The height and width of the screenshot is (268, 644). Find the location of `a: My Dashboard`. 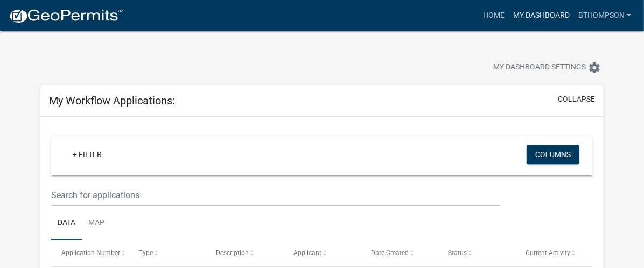

a: My Dashboard is located at coordinates (541, 16).